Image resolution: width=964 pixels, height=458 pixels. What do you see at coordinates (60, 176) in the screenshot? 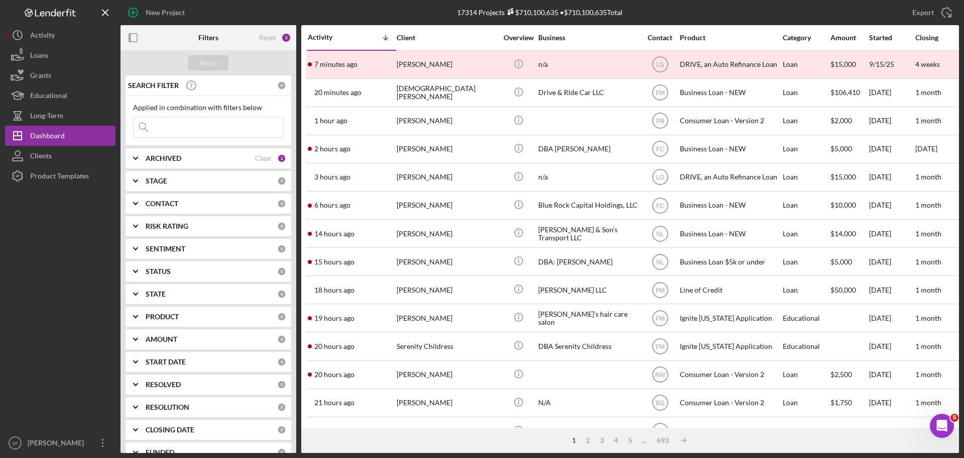
I see `a: Product Templates` at bounding box center [60, 176].